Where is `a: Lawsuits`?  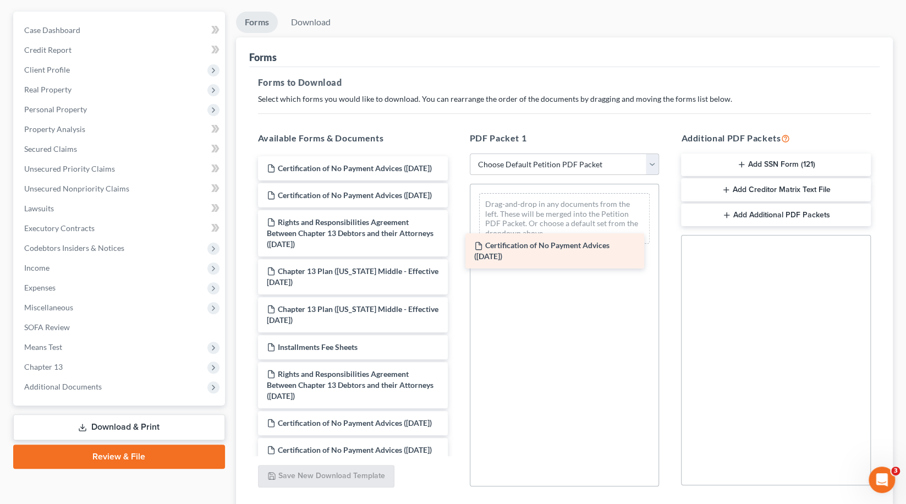
a: Lawsuits is located at coordinates (120, 209).